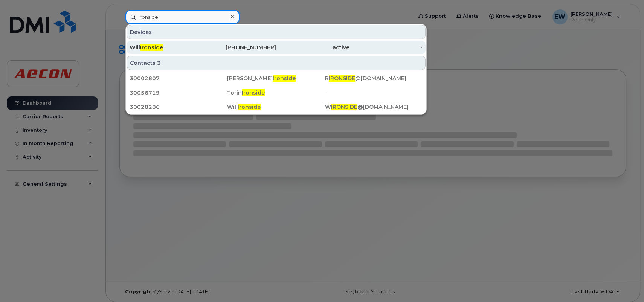  I want to click on div: 30028286, so click(178, 107).